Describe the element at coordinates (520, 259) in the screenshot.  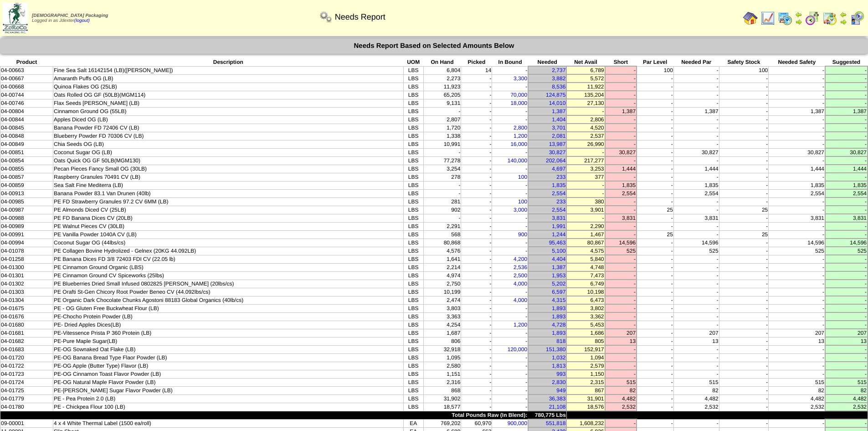
I see `a: 4,200` at that location.